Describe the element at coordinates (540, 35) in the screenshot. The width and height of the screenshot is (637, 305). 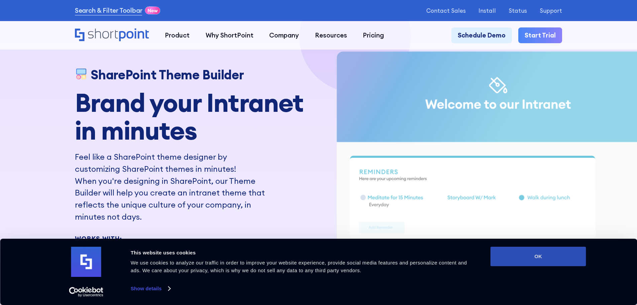
I see `a: Start Trial` at that location.